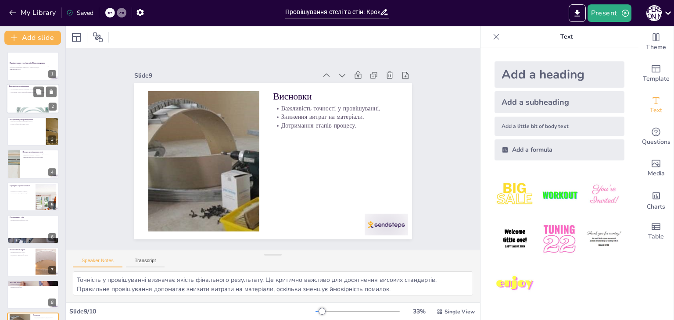  What do you see at coordinates (21, 186) in the screenshot?
I see `p: Перевірка горизонтальності` at bounding box center [21, 186].